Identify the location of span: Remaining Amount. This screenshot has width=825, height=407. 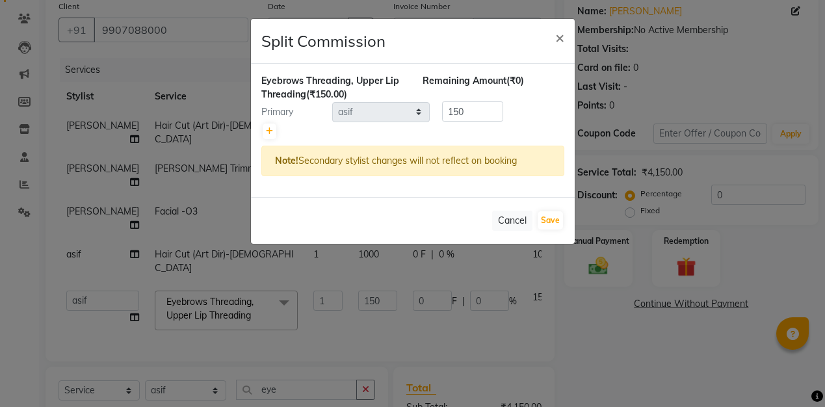
(464, 81).